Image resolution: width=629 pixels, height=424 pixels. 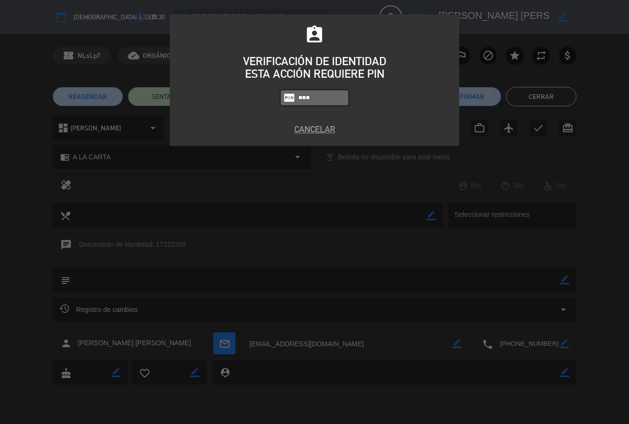 What do you see at coordinates (315, 129) in the screenshot?
I see `button: Cancelar` at bounding box center [315, 129].